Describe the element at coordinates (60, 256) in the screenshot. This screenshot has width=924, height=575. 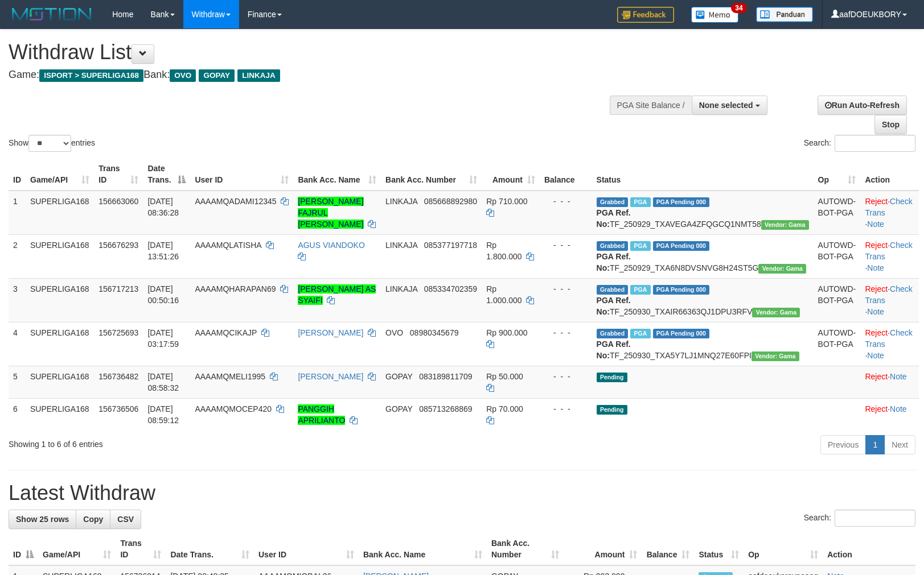
I see `td: SUPERLIGA168` at that location.